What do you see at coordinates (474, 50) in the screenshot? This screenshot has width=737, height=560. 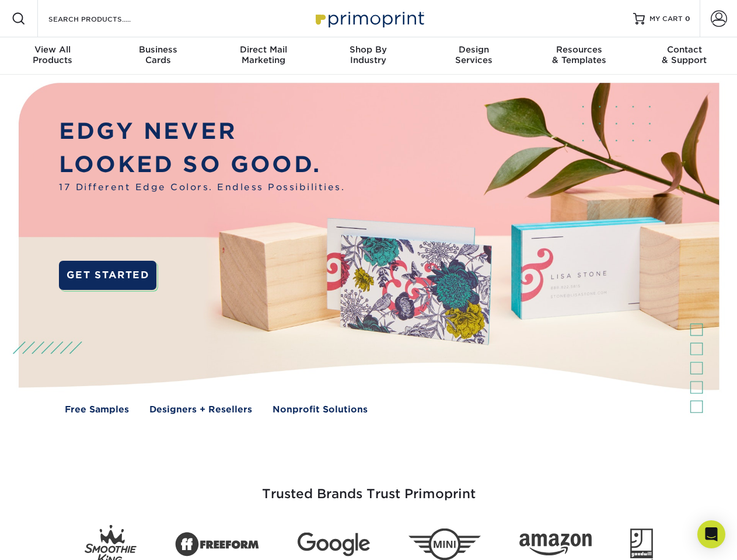 I see `span: Design` at bounding box center [474, 50].